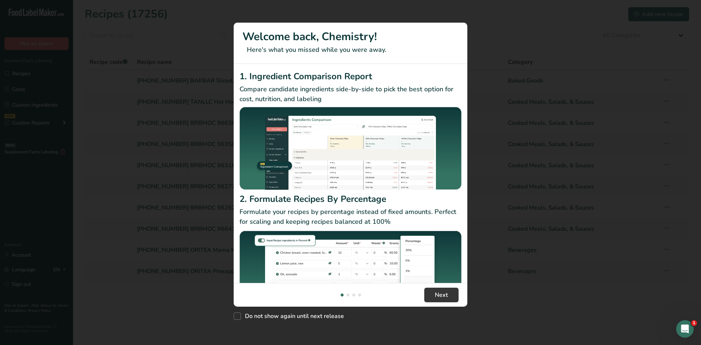 Image resolution: width=701 pixels, height=345 pixels. I want to click on p: Formulate your recipes by percentage instead of fixed amounts. Perfect for scaling and keeping re..., so click(350, 217).